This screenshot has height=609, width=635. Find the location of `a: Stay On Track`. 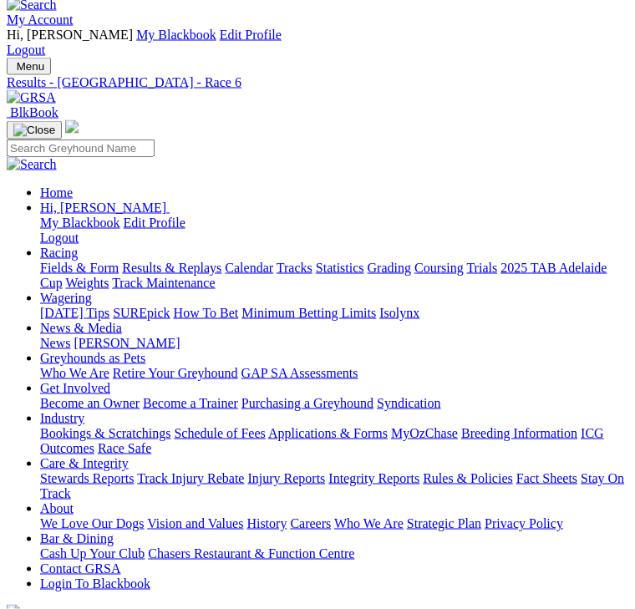

a: Stay On Track is located at coordinates (332, 486).